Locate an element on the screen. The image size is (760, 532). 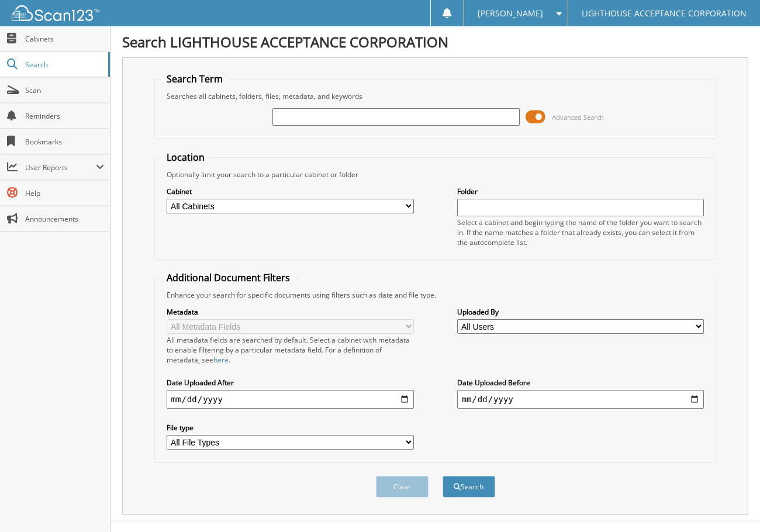
h1: Search LIGHTHOUSE ACCEPTANCE CORPORATION is located at coordinates (435, 42).